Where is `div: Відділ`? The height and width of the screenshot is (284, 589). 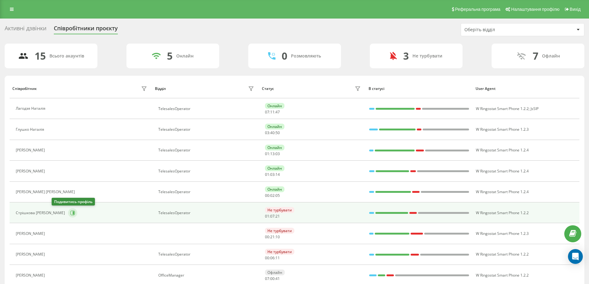
div: Відділ is located at coordinates (160, 89).